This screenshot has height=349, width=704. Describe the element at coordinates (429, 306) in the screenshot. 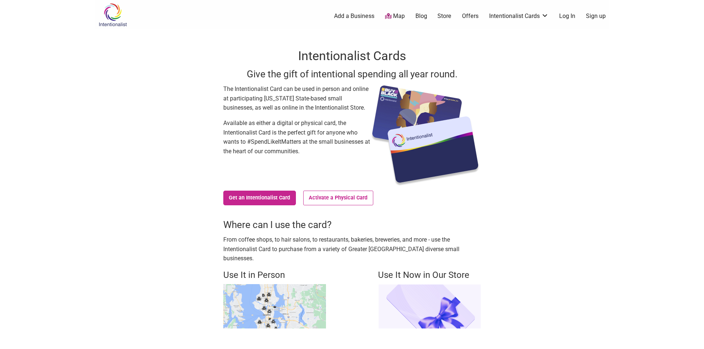

I see `img: Intentionalist Store` at that location.